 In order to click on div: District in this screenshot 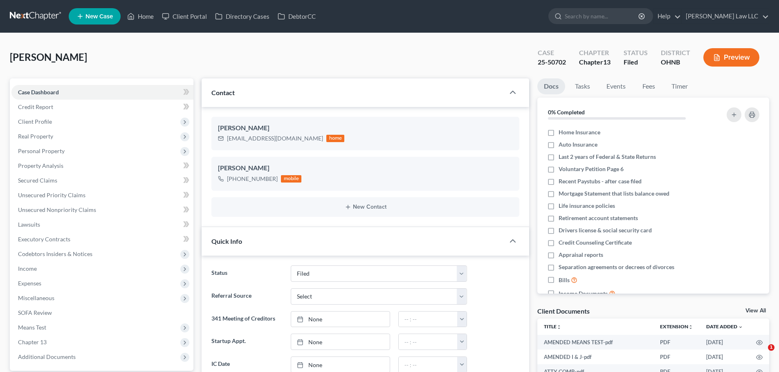, I will do `click(675, 53)`.